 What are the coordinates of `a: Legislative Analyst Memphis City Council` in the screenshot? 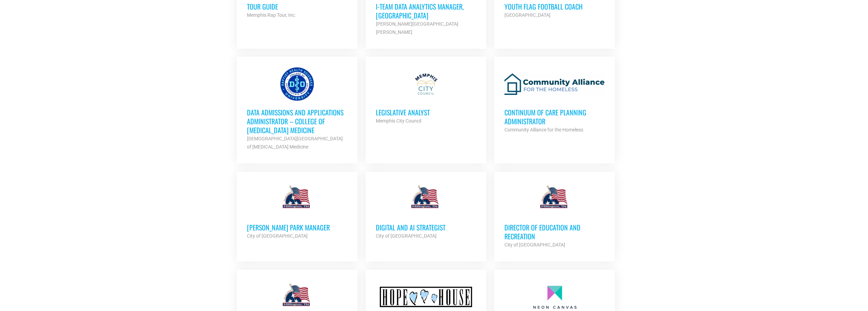 It's located at (426, 96).